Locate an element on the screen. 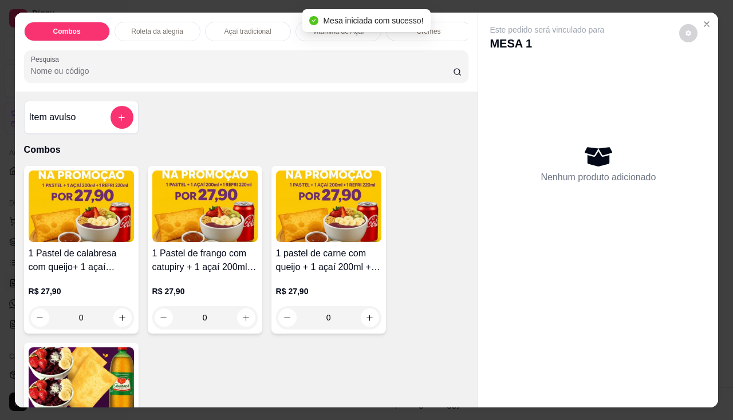  p: Roleta da alegria is located at coordinates (157, 32).